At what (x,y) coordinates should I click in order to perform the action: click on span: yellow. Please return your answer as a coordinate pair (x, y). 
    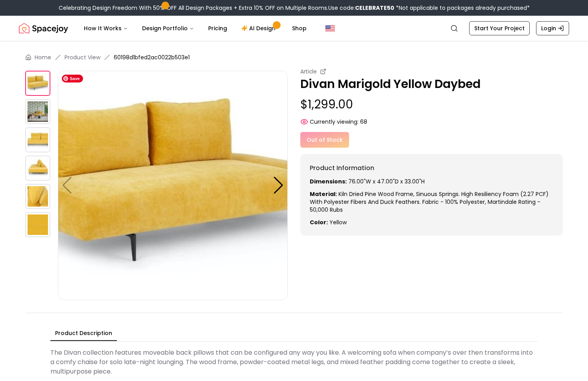
    Looking at the image, I should click on (338, 223).